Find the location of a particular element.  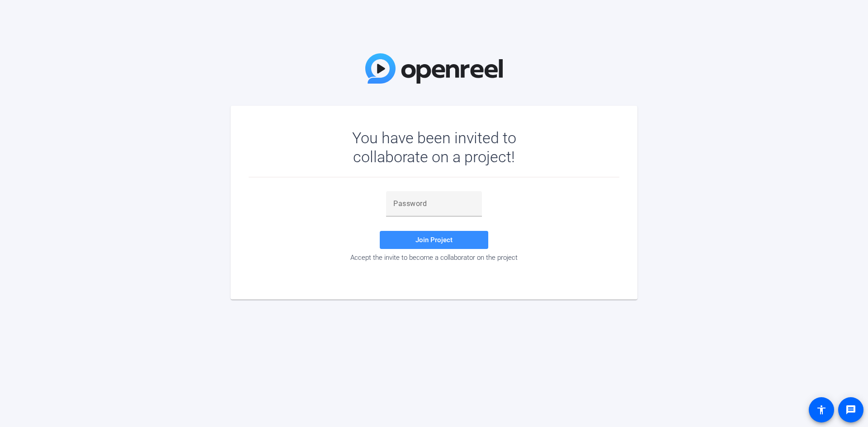

span: Join Project is located at coordinates (434, 240).